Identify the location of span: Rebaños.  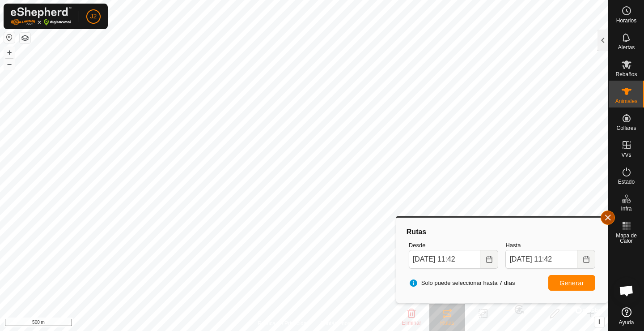
(626, 75).